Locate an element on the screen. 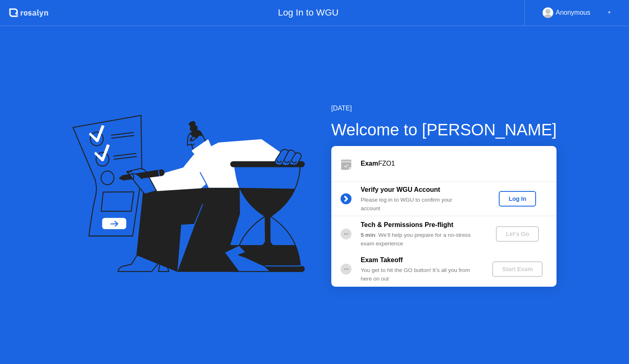 The image size is (629, 364). div: : We’ll help you prepare for a no-stress exam experience is located at coordinates (419, 239).